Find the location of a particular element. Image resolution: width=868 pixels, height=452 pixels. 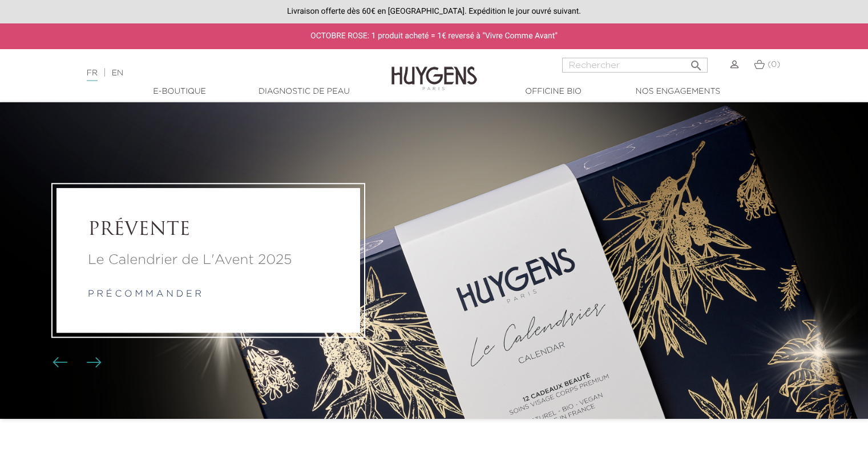

input: Rechercher is located at coordinates (635, 65).